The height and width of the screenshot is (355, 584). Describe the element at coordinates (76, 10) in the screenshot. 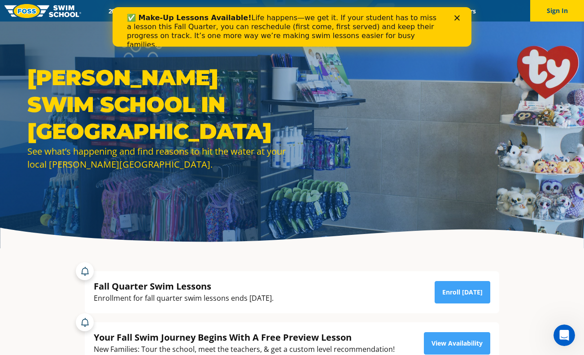

I see `b: ✅ Make-Up Lessons Available!` at that location.